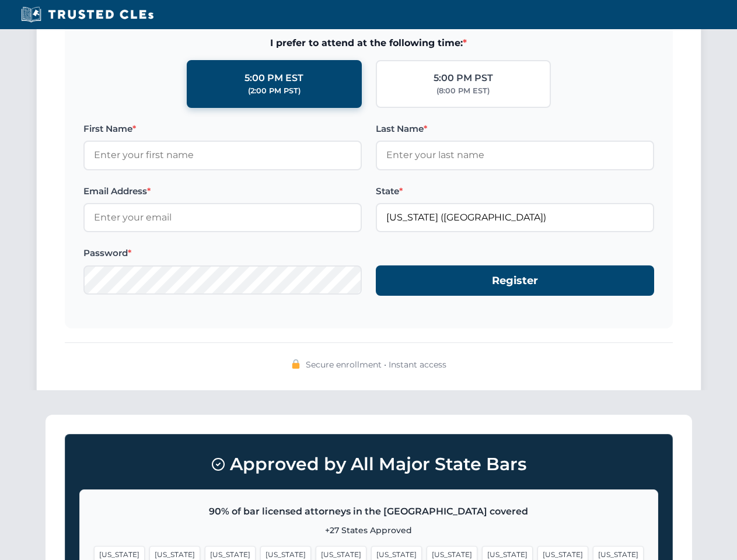  Describe the element at coordinates (514, 280) in the screenshot. I see `button: Register` at that location.